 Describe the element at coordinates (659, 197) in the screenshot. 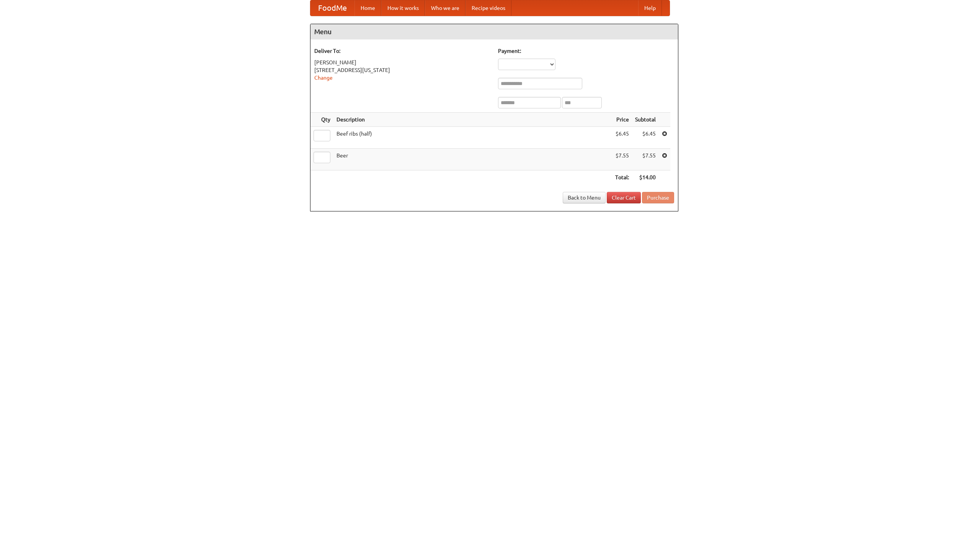

I see `button: Purchase` at that location.